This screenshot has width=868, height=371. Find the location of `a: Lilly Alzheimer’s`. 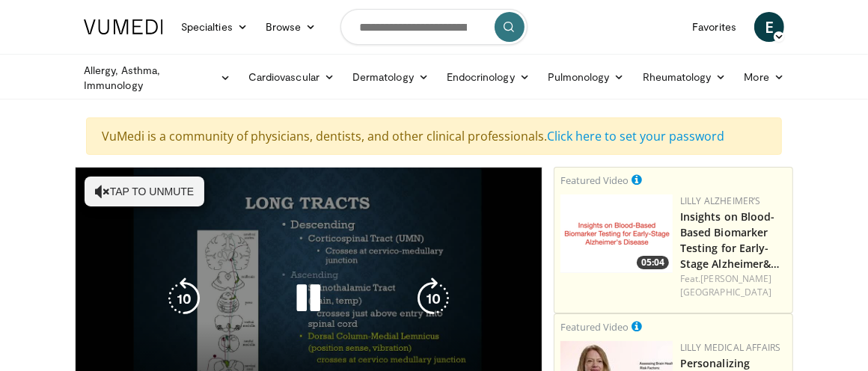

a: Lilly Alzheimer’s is located at coordinates (721, 200).